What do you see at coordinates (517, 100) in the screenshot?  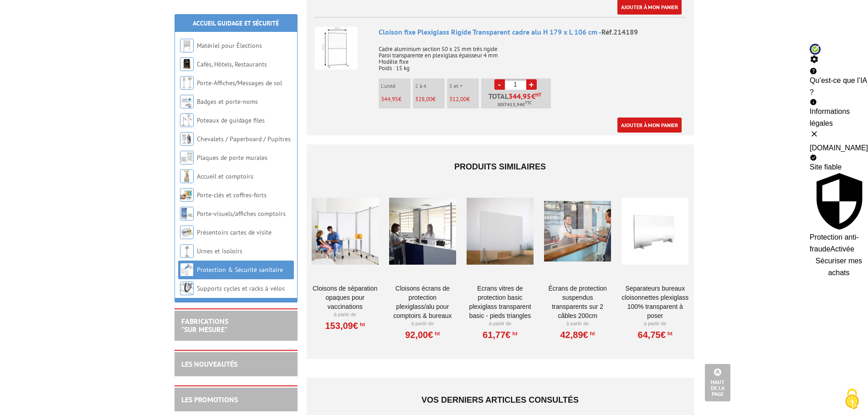 I see `p: Total` at bounding box center [517, 100].